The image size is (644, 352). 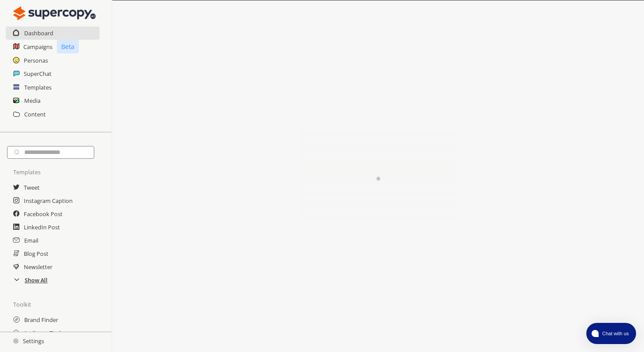 I want to click on a: Brand Finder, so click(x=41, y=320).